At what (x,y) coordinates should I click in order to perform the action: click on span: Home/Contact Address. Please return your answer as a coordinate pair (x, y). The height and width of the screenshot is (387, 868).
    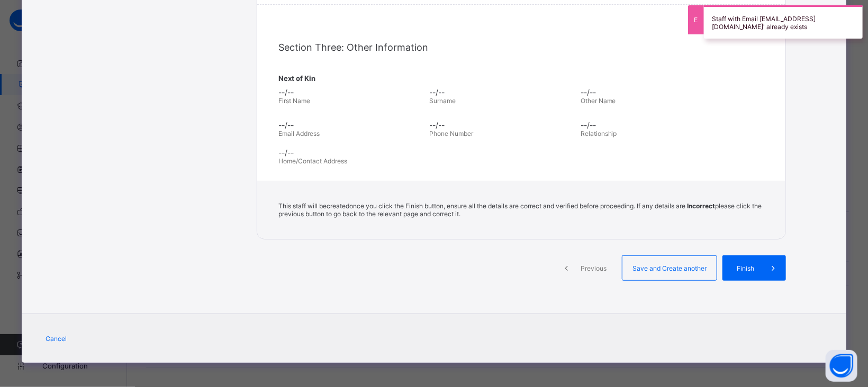
    Looking at the image, I should click on (313, 161).